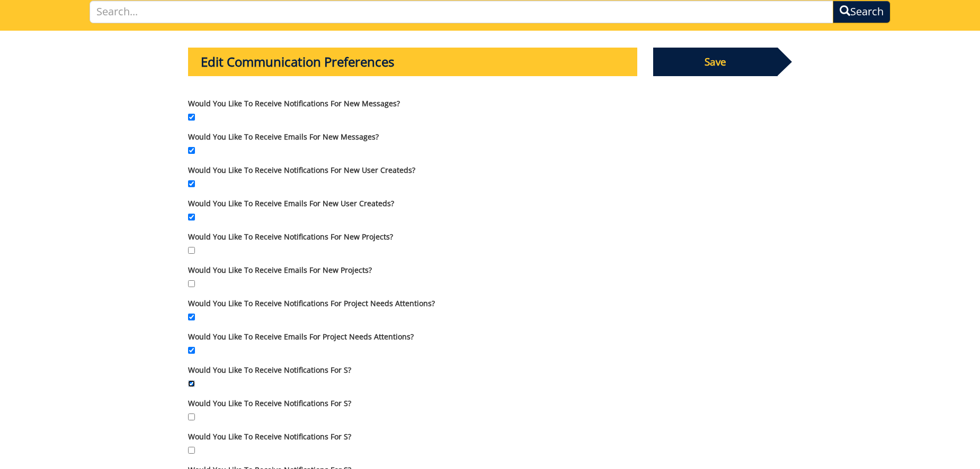 The width and height of the screenshot is (980, 469). I want to click on label: Would you like to receive notifications for New Projects?, so click(490, 237).